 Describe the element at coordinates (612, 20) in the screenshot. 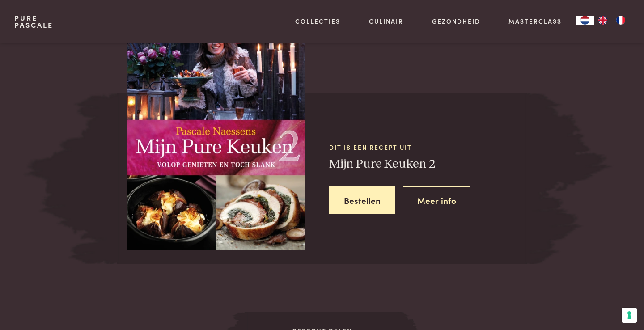

I see `ul: Language list` at that location.